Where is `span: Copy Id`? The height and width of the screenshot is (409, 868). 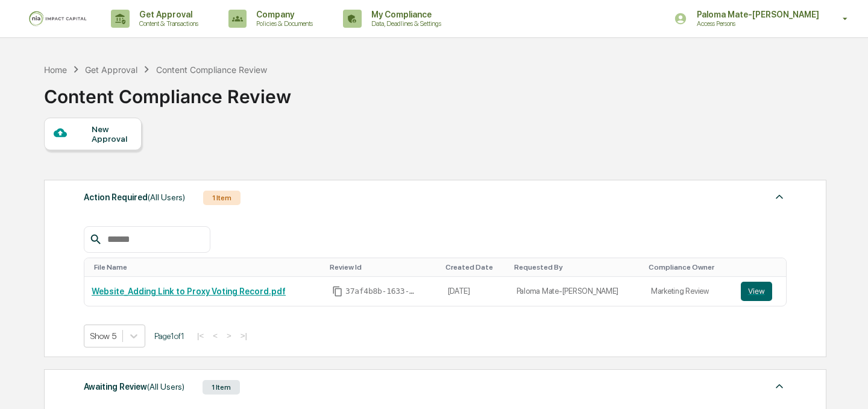
span: Copy Id is located at coordinates (338, 292).